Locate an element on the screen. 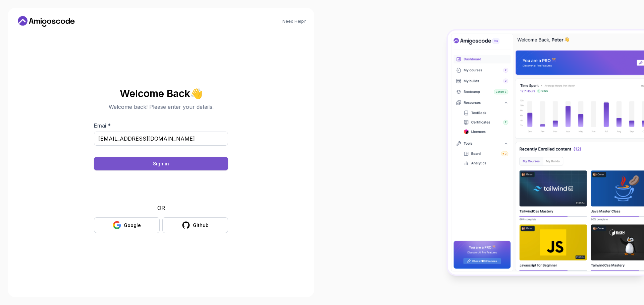  input: Enter your email is located at coordinates (161, 139).